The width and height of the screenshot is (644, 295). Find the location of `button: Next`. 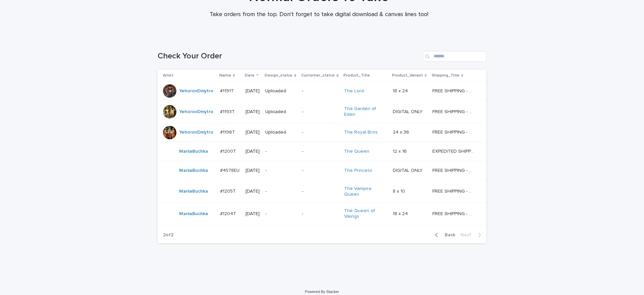

button: Next is located at coordinates (472, 235).